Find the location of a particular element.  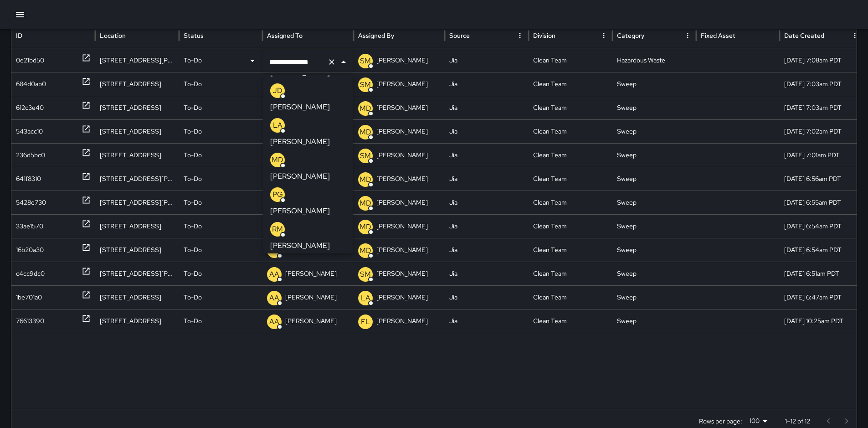

button: Clear is located at coordinates (331, 62).